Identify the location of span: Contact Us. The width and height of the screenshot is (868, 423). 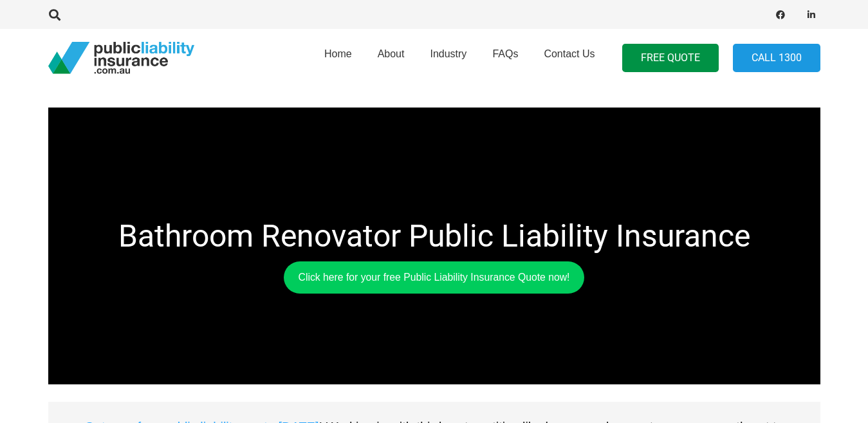
(568, 53).